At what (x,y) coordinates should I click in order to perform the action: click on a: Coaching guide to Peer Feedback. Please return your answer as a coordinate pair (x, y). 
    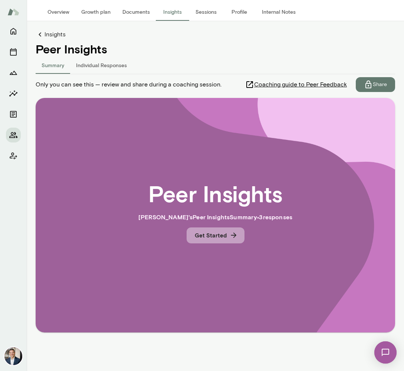
    Looking at the image, I should click on (301, 85).